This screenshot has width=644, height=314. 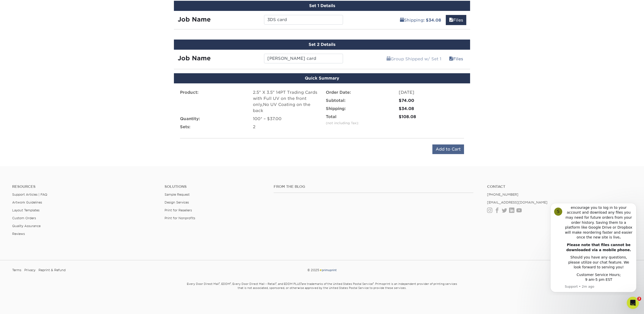 I want to click on span: 3, so click(x=639, y=298).